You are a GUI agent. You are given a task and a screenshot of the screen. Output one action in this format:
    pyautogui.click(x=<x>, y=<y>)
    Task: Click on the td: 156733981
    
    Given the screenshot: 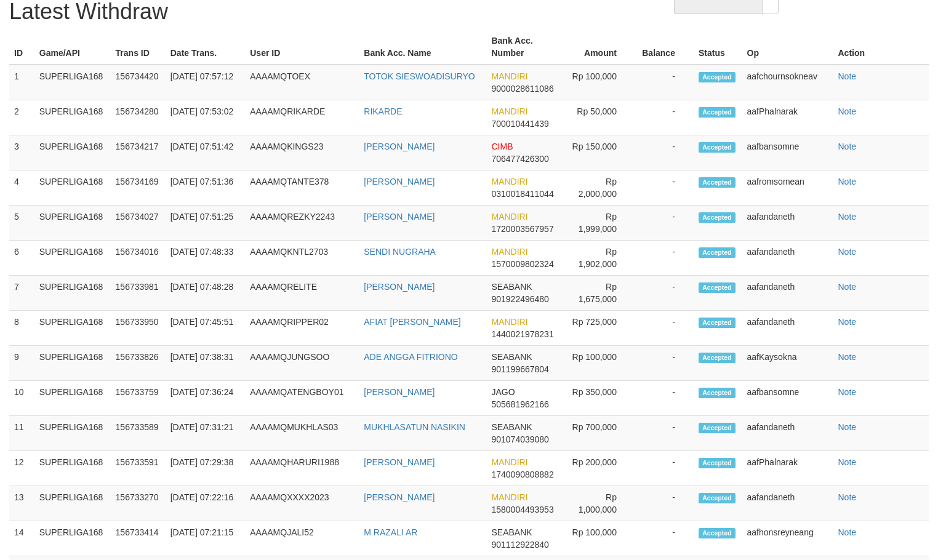 What is the action you would take?
    pyautogui.click(x=138, y=293)
    